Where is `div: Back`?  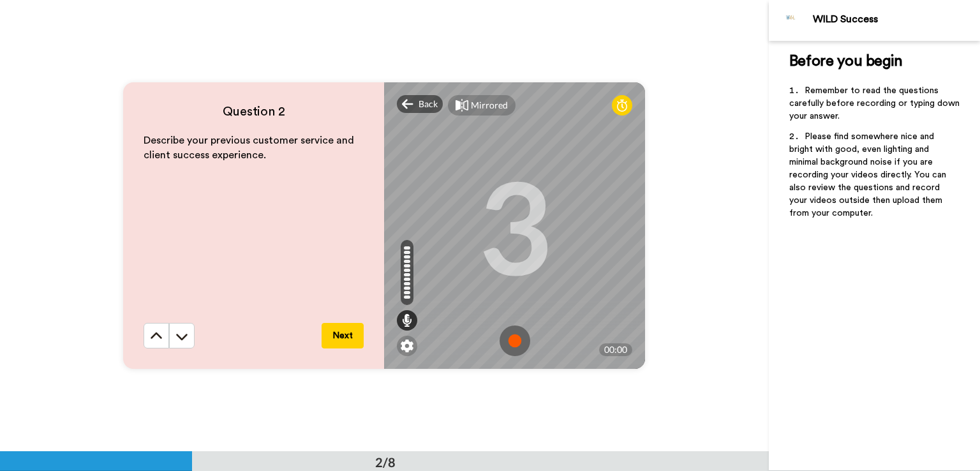 div: Back is located at coordinates (419, 104).